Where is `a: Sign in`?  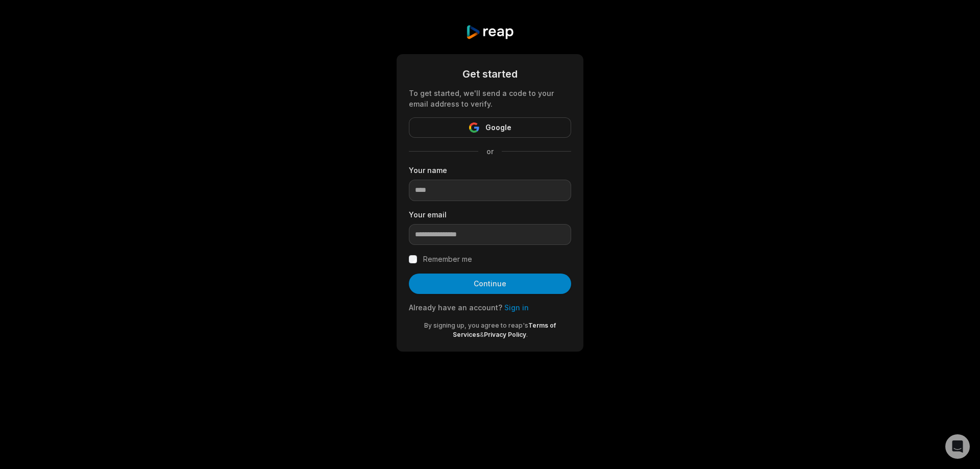 a: Sign in is located at coordinates (517, 307).